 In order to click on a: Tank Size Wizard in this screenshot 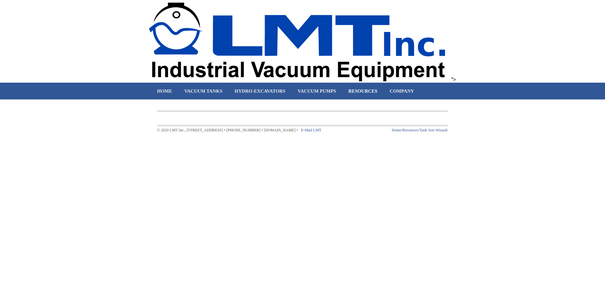, I will do `click(433, 130)`.